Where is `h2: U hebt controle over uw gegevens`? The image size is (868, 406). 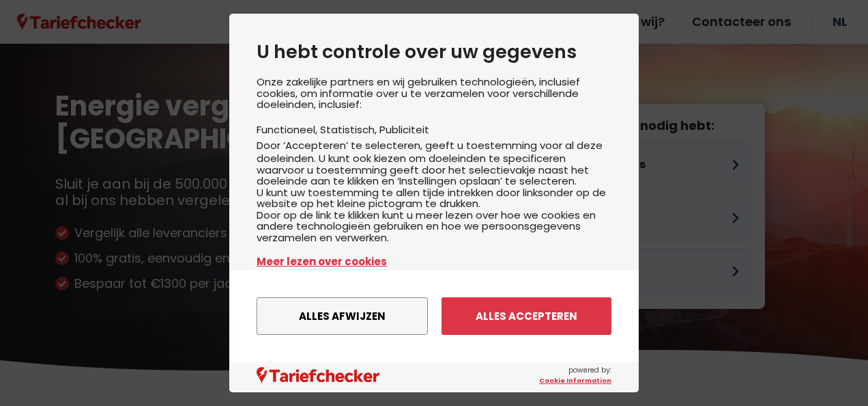 h2: U hebt controle over uw gegevens is located at coordinates (434, 52).